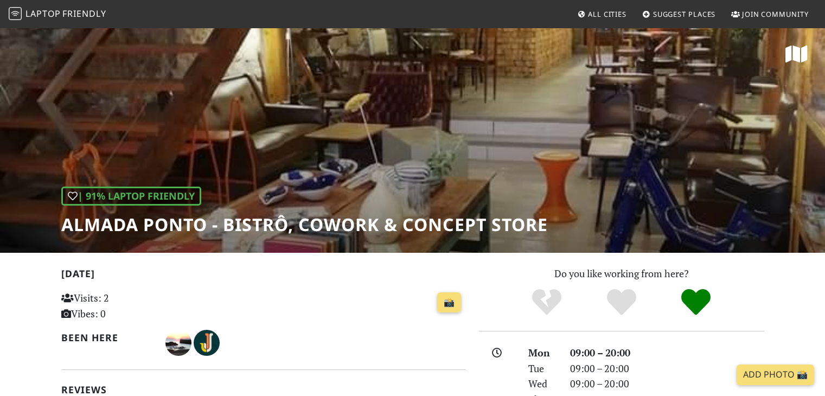 This screenshot has width=825, height=396. What do you see at coordinates (770, 14) in the screenshot?
I see `a: Join Community` at bounding box center [770, 14].